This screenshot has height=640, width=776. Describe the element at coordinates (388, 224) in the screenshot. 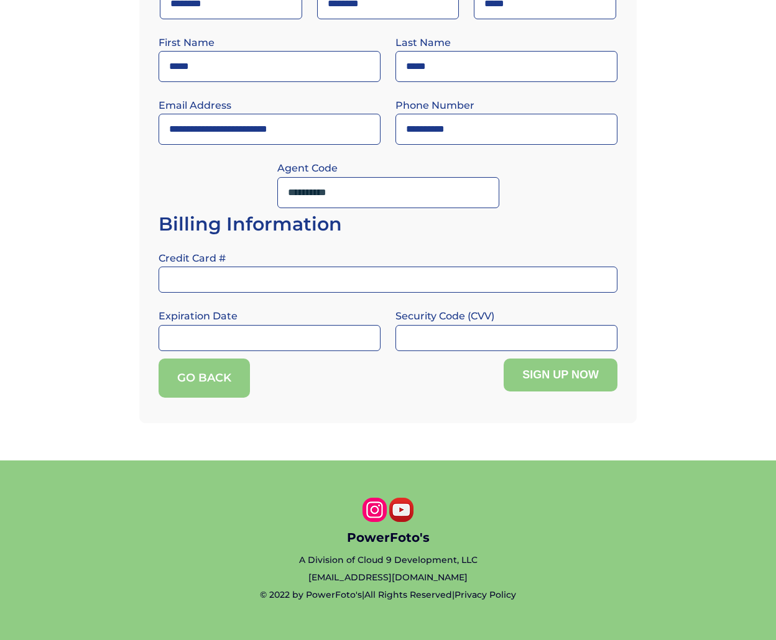

I see `h3: Billing Information` at that location.